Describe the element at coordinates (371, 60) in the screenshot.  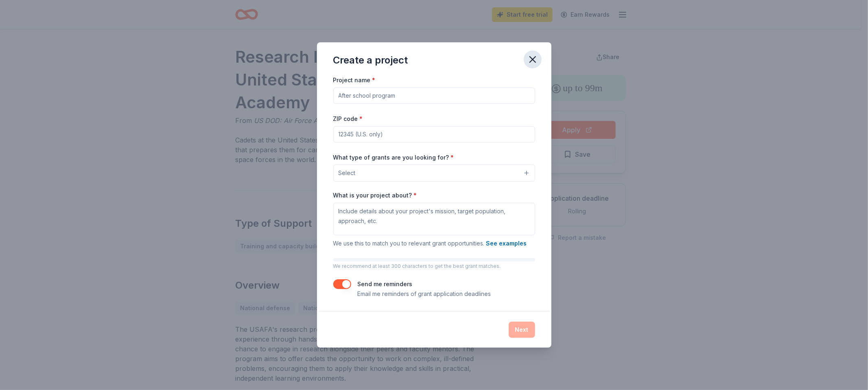
I see `div: Create a project` at that location.